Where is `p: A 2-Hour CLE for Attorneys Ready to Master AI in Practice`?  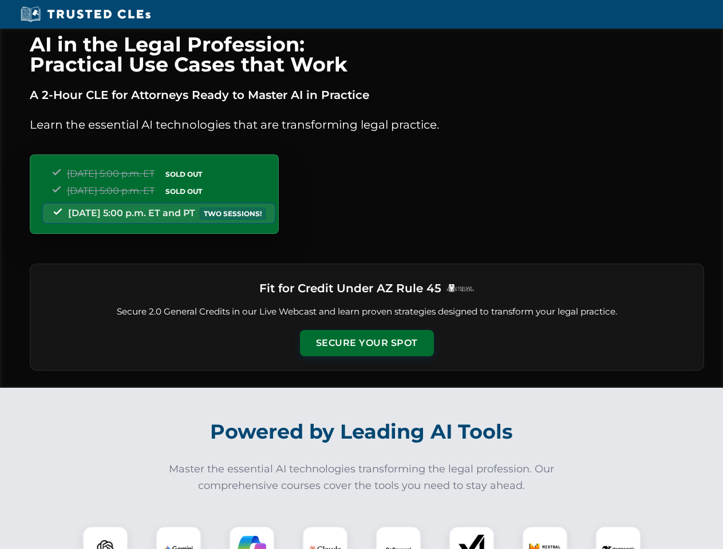 p: A 2-Hour CLE for Attorneys Ready to Master AI in Practice is located at coordinates (367, 95).